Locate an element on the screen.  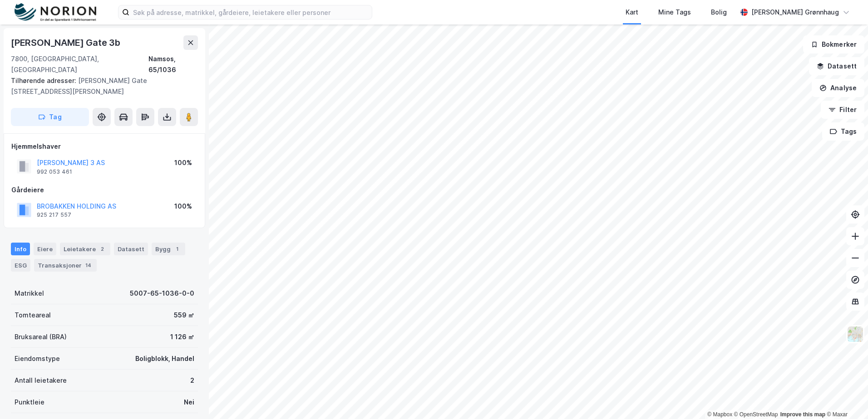
button: Bokmerker is located at coordinates (833, 45).